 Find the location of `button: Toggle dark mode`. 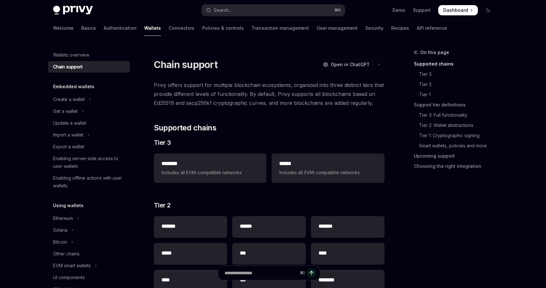

button: Toggle dark mode is located at coordinates (488, 10).